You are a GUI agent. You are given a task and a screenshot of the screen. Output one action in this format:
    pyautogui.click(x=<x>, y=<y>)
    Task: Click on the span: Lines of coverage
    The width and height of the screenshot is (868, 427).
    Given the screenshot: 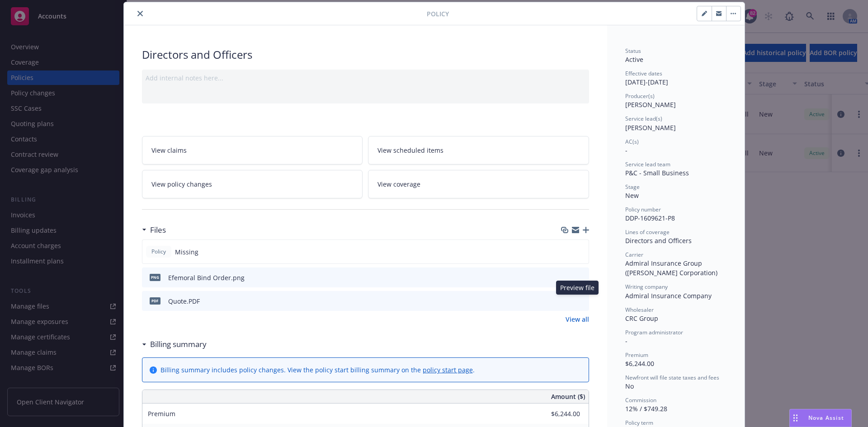 What is the action you would take?
    pyautogui.click(x=647, y=232)
    